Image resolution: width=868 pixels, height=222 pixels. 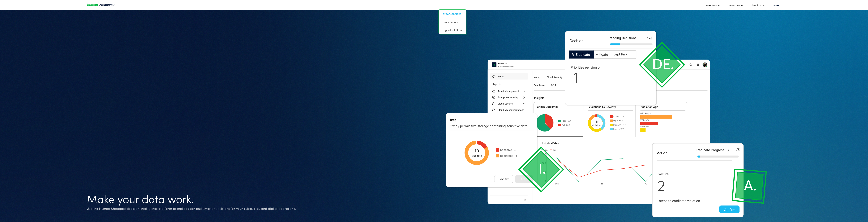 I want to click on g: steps to eradicate violation, so click(x=679, y=201).